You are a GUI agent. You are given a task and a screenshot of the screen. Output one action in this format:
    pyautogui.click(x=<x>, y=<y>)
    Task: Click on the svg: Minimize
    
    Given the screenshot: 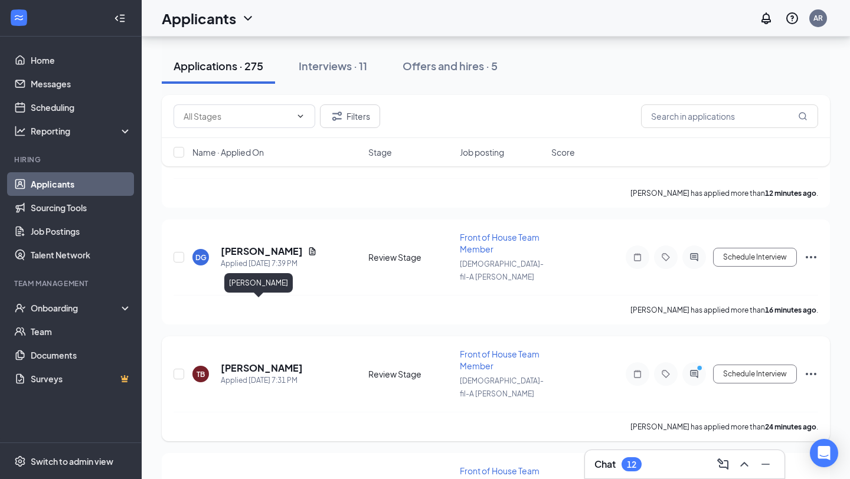 What is the action you would take?
    pyautogui.click(x=765, y=464)
    